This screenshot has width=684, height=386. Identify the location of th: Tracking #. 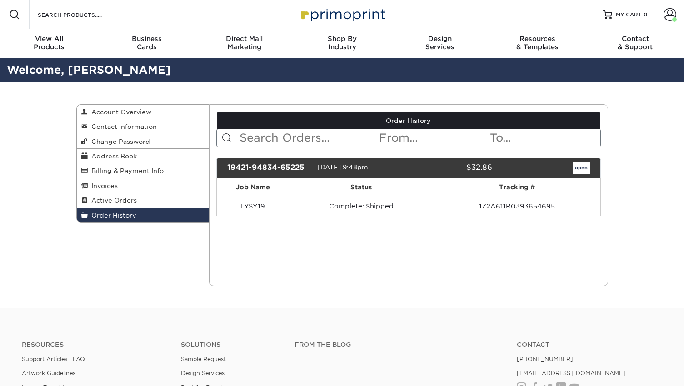
(517, 187).